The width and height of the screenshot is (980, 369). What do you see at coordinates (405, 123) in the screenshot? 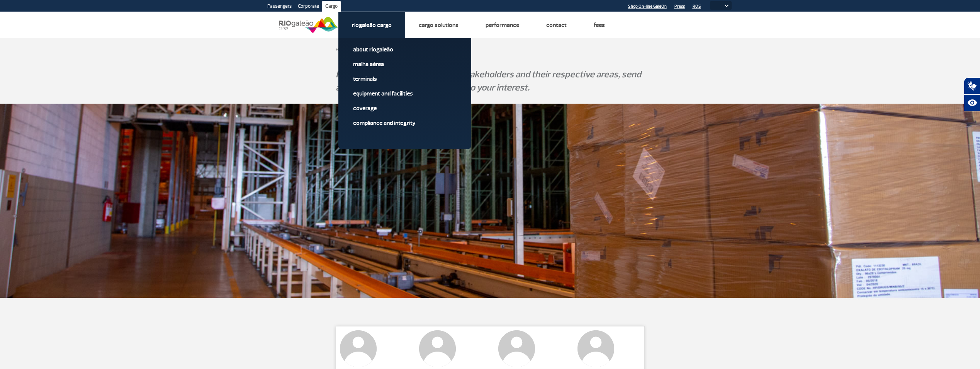
I see `a: Compliance and Integrity` at bounding box center [405, 123].